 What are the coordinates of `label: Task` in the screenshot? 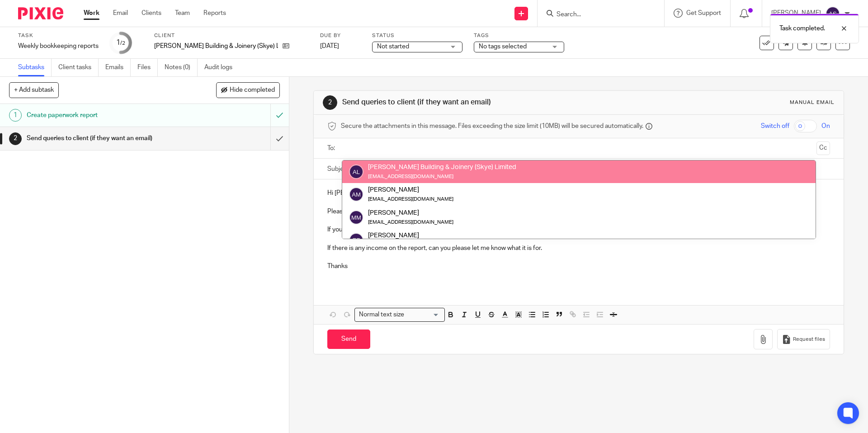 It's located at (58, 36).